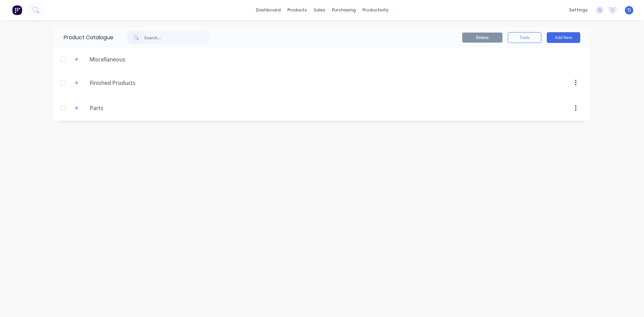 The image size is (644, 317). Describe the element at coordinates (83, 38) in the screenshot. I see `div: Product Catalogue` at that location.